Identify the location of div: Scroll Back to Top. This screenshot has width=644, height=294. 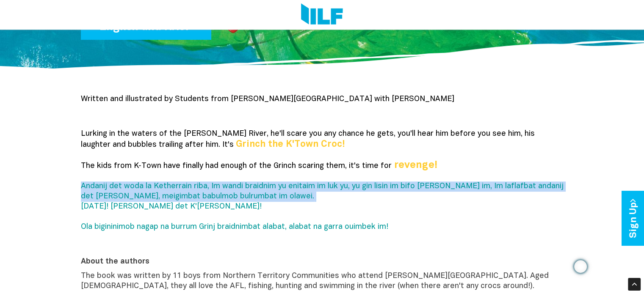
(635, 284).